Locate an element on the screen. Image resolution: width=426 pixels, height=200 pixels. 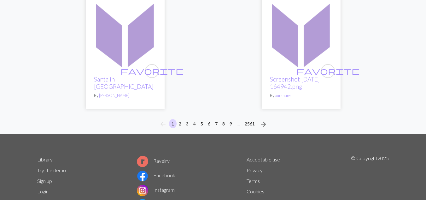
a: Privacy is located at coordinates (255, 170).